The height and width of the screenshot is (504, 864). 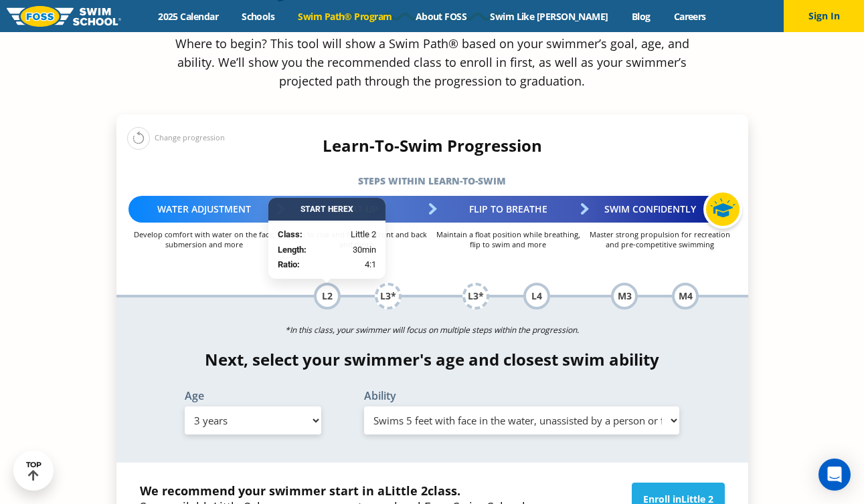 What do you see at coordinates (258, 16) in the screenshot?
I see `a: Schools` at bounding box center [258, 16].